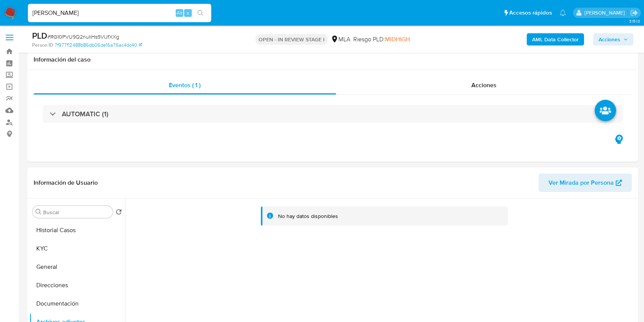 The width and height of the screenshot is (644, 322). What do you see at coordinates (308, 216) in the screenshot?
I see `div: No hay datos disponibles` at bounding box center [308, 216].